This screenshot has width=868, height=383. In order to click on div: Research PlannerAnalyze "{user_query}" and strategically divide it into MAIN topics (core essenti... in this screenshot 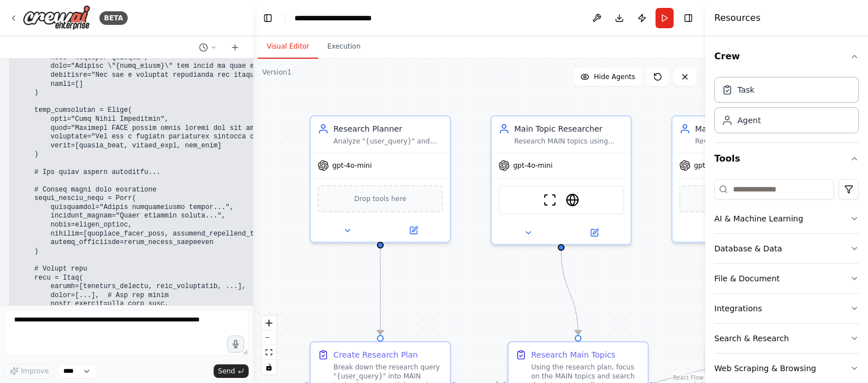, I will do `click(380, 179)`.